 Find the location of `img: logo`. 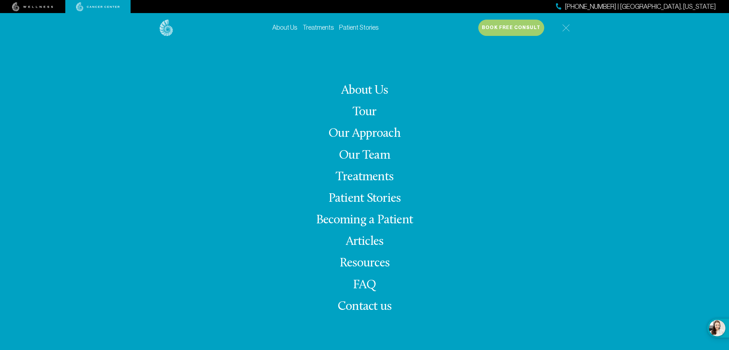

img: logo is located at coordinates (166, 28).